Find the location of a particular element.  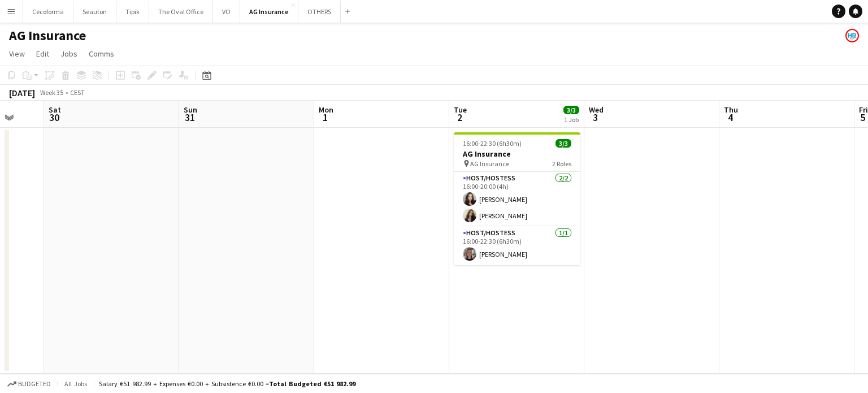

span: Budgeted is located at coordinates (34, 384).